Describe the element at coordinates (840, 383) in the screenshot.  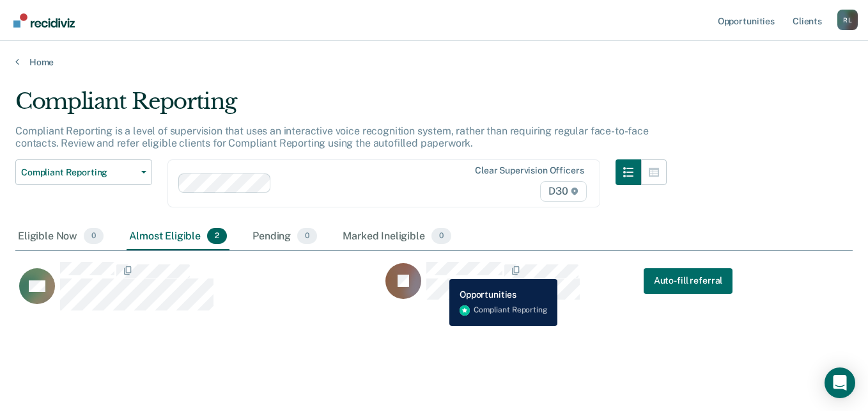
I see `div: Open Intercom Messenger` at that location.